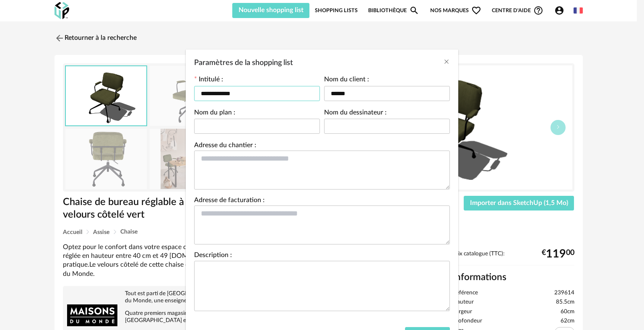 This screenshot has height=330, width=644. What do you see at coordinates (208, 80) in the screenshot?
I see `label: Intitulé :` at bounding box center [208, 80].